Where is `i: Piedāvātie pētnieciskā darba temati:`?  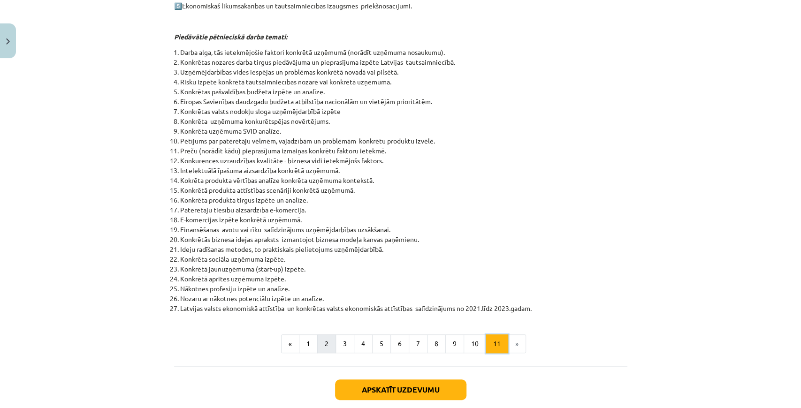 i: Piedāvātie pētnieciskā darba temati: is located at coordinates (230, 37).